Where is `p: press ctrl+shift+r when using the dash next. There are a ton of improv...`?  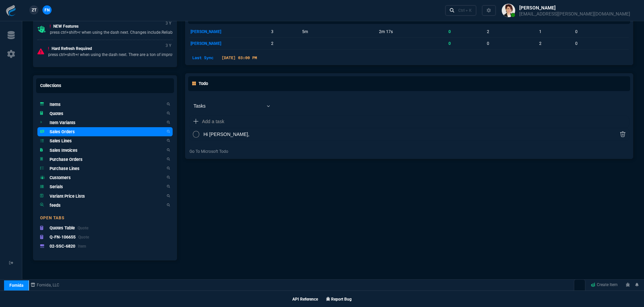
p: press ctrl+shift+r when using the dash next. There are a ton of improv... is located at coordinates (113, 54).